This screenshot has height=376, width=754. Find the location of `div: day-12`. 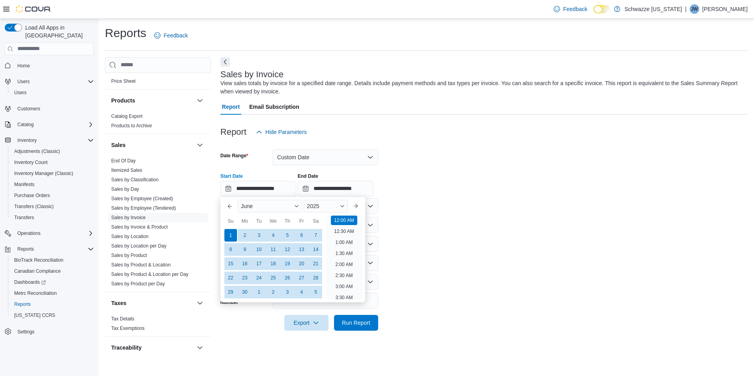

div: day-12 is located at coordinates (287, 250).